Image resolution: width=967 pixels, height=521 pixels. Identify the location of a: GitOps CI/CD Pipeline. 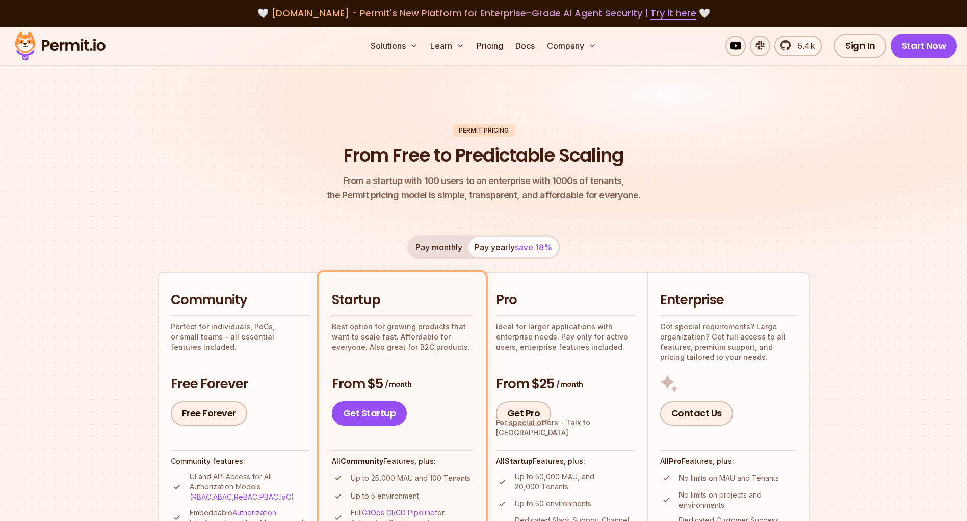
(398, 512).